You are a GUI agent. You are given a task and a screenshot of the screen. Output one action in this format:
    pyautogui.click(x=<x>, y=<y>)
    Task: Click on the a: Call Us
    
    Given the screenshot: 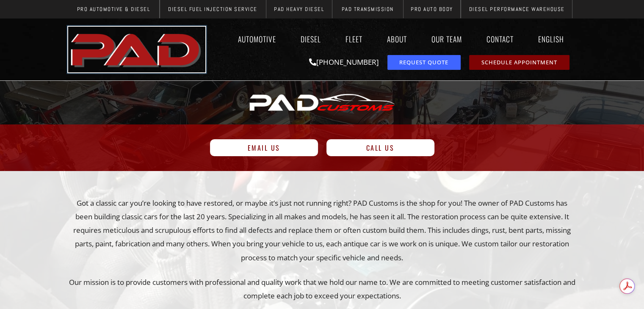 What is the action you would take?
    pyautogui.click(x=380, y=148)
    